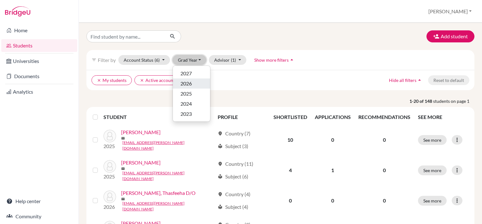 This screenshot has width=482, height=224. I want to click on div: Subject (4), so click(233, 206).